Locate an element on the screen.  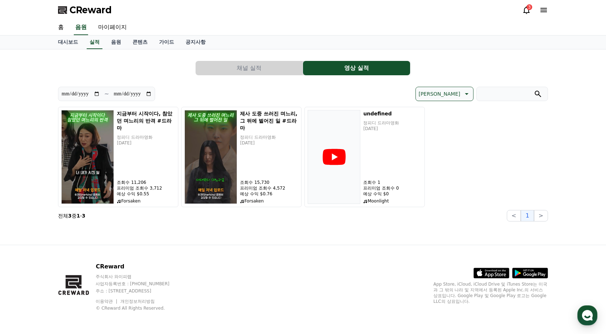
a: 콘텐츠 is located at coordinates (140, 42).